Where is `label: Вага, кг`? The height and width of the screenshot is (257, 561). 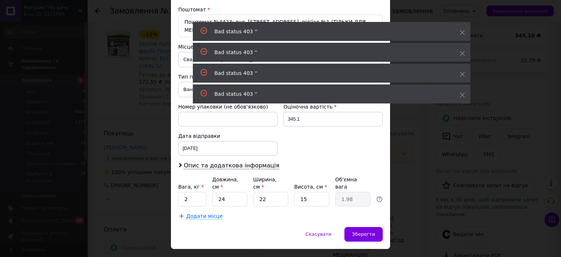
label: Вага, кг is located at coordinates (191, 187).